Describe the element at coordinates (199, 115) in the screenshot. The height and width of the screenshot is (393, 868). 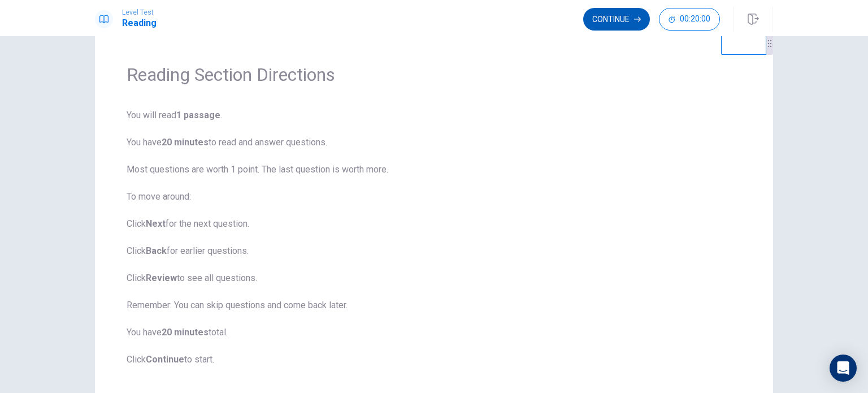
I see `b: 1 passage` at that location.